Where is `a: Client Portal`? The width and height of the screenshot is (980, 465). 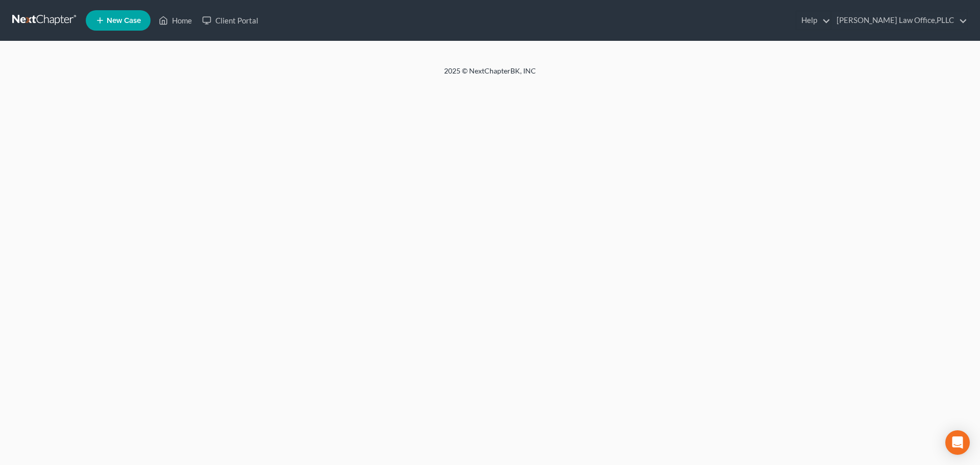
a: Client Portal is located at coordinates (230, 20).